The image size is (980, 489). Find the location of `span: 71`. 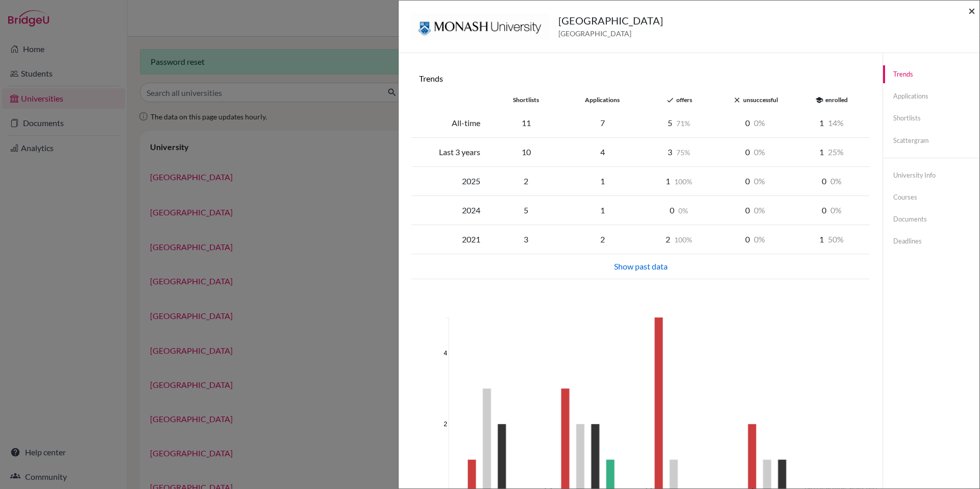

span: 71 is located at coordinates (683, 123).